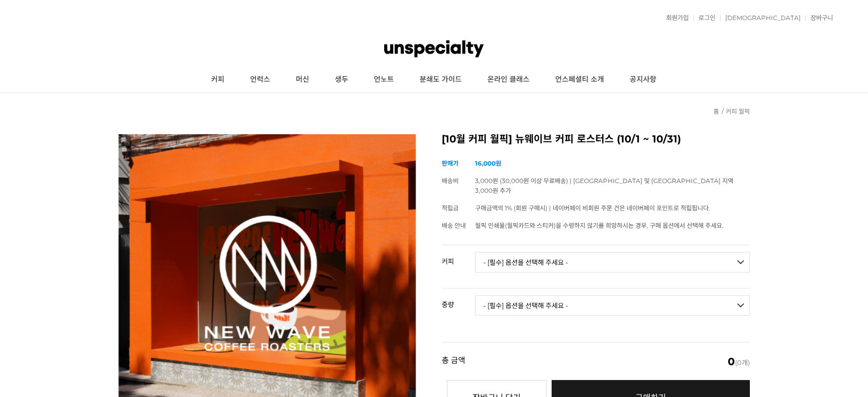 The width and height of the screenshot is (868, 397). What do you see at coordinates (260, 80) in the screenshot?
I see `a: 언럭스` at bounding box center [260, 80].